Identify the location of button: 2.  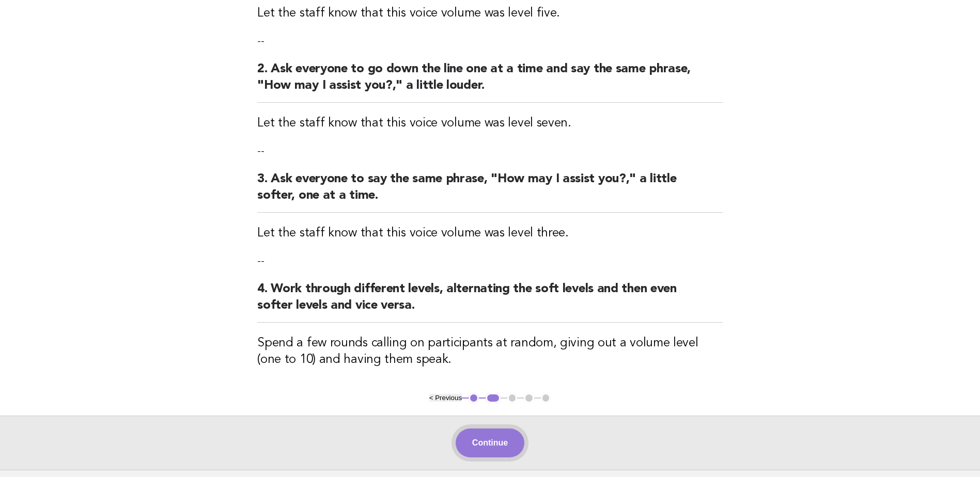
(493, 398).